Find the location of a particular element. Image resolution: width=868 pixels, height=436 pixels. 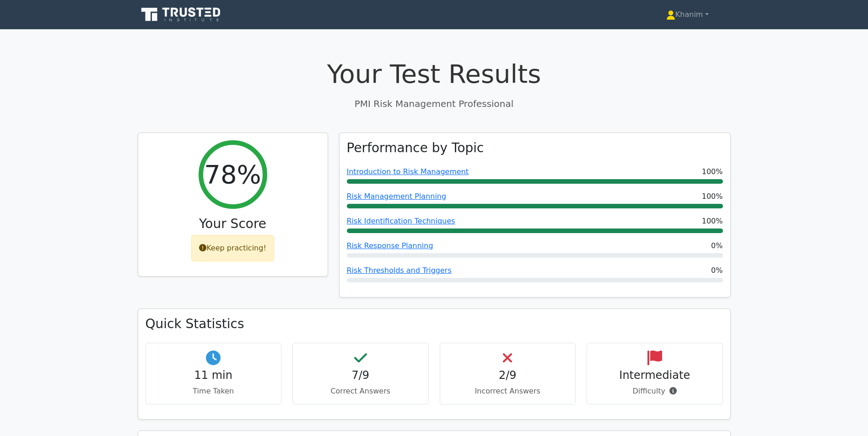

p: Incorrect Answers is located at coordinates (508, 391).